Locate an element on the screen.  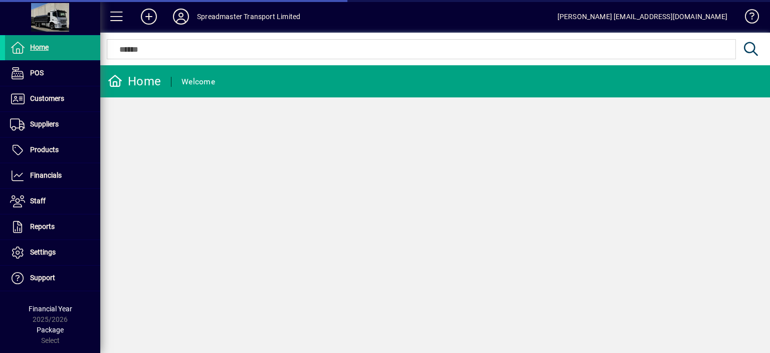
span: Support is located at coordinates (43, 277).